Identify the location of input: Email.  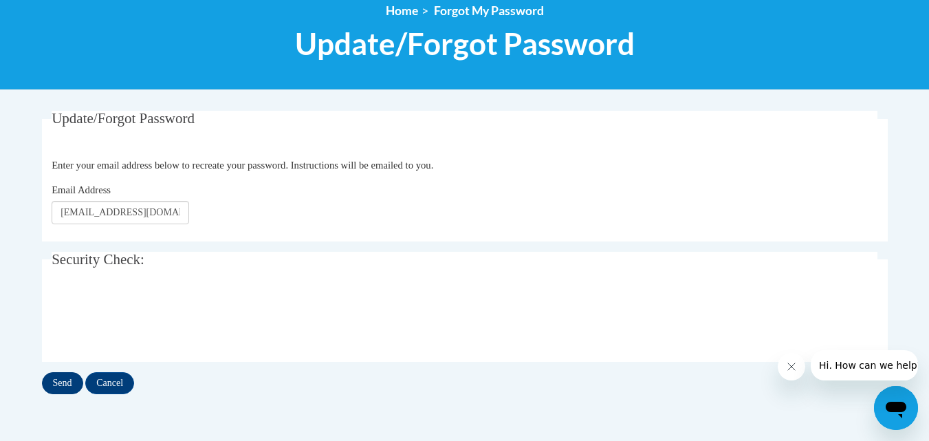
(120, 212).